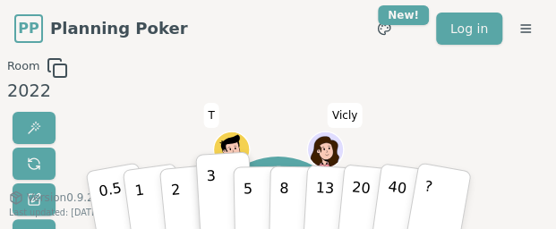  I want to click on div: New!, so click(403, 15).